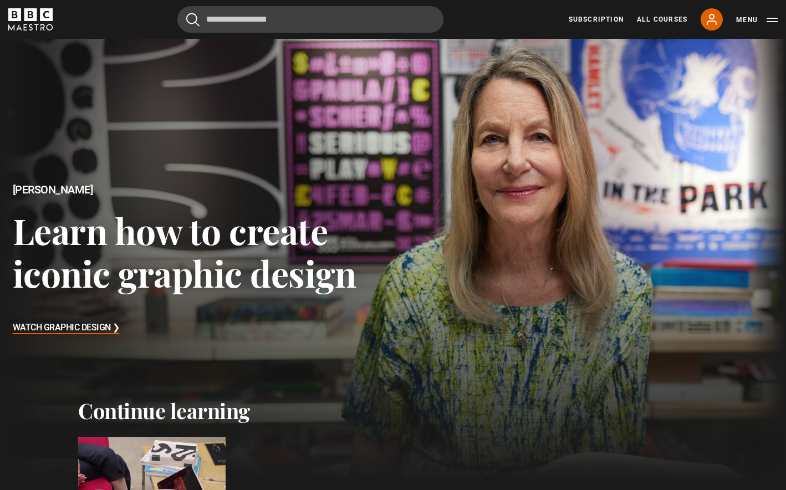 The height and width of the screenshot is (490, 786). Describe the element at coordinates (393, 411) in the screenshot. I see `h2: Continue learning` at that location.